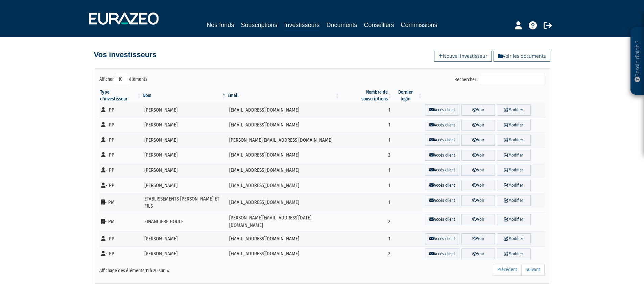  What do you see at coordinates (301, 26) in the screenshot?
I see `a: Investisseurs` at bounding box center [301, 26].